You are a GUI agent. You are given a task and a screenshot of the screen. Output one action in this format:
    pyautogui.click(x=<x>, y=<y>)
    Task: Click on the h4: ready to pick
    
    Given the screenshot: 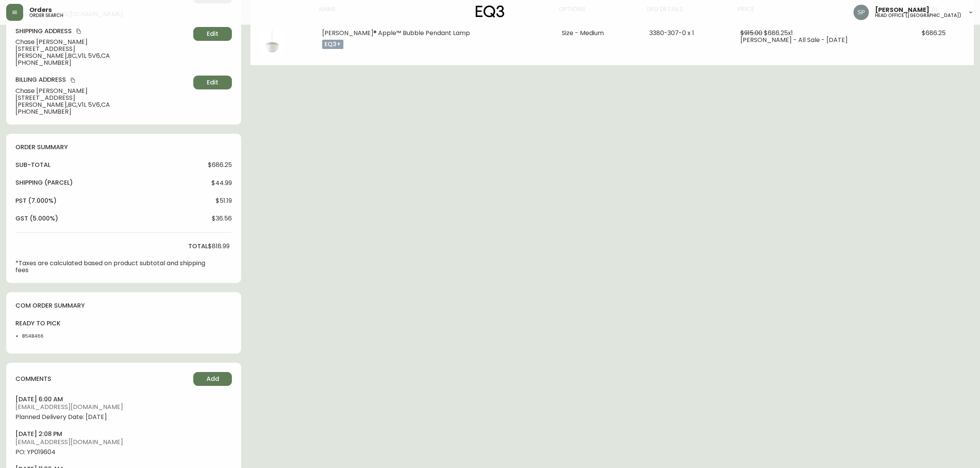 What is the action you would take?
    pyautogui.click(x=39, y=324)
    